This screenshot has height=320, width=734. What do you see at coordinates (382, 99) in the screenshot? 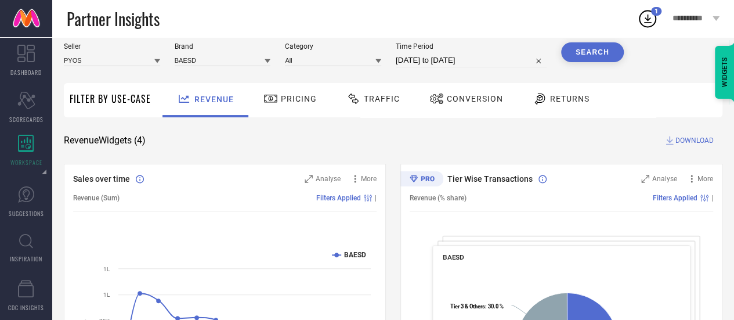
I see `span: Traffic` at bounding box center [382, 99].